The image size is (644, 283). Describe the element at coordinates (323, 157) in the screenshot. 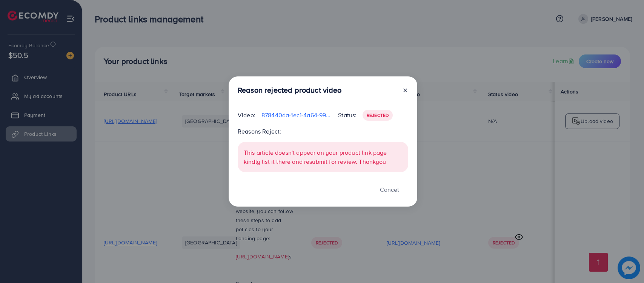

I see `p: This article doesn't appear on your product link page kindly list it there and resubmit for revie...` at that location.